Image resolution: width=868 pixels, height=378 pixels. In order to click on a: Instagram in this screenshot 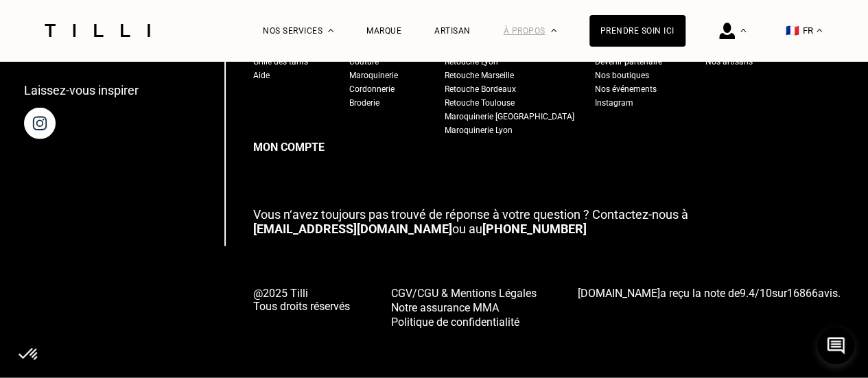, I will do `click(614, 103)`.